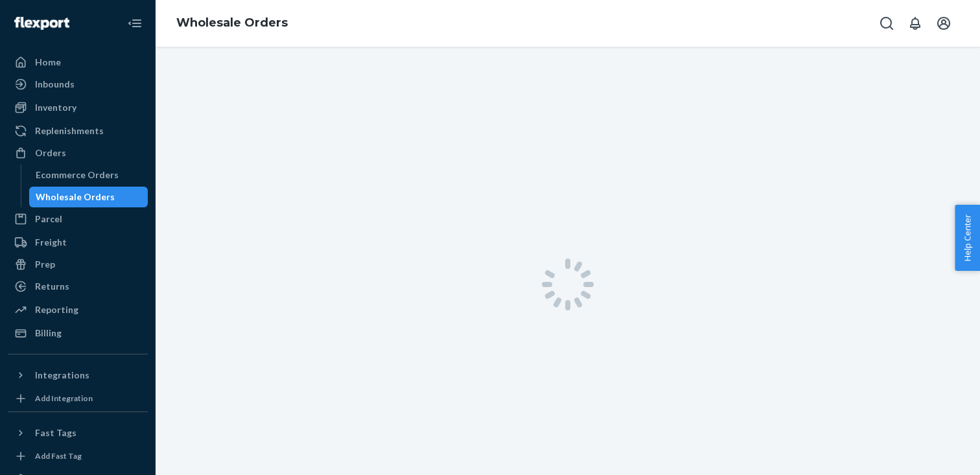 The image size is (980, 475). Describe the element at coordinates (56, 108) in the screenshot. I see `div: Inventory` at that location.